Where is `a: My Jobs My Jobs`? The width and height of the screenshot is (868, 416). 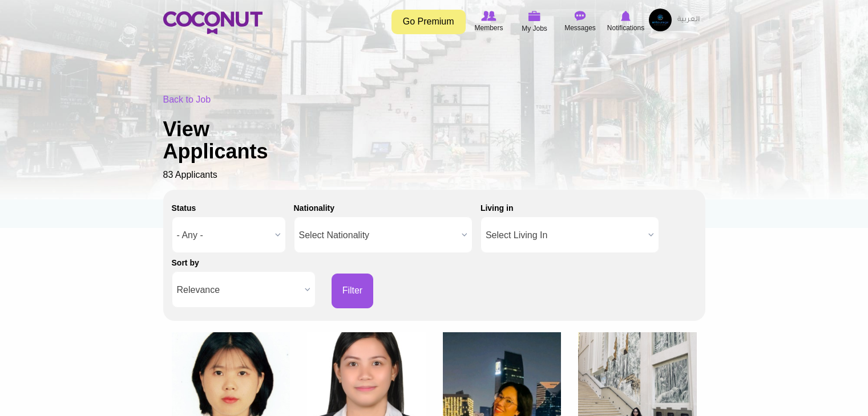 a: My Jobs My Jobs is located at coordinates (534, 21).